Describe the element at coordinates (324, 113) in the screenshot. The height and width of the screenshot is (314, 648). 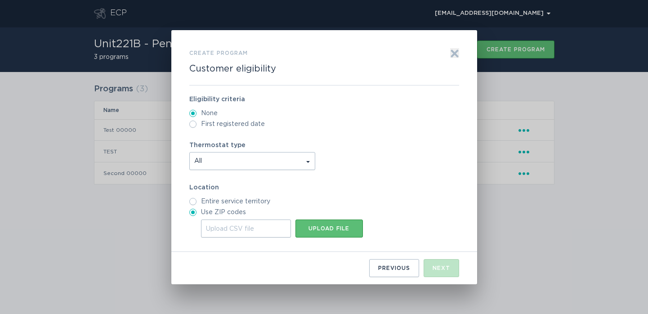
I see `label: None` at that location.